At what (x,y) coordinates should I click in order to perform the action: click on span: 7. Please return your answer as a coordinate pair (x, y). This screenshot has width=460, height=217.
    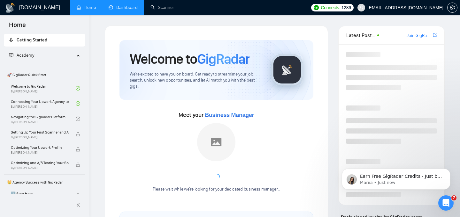
    Looking at the image, I should click on (454, 198).